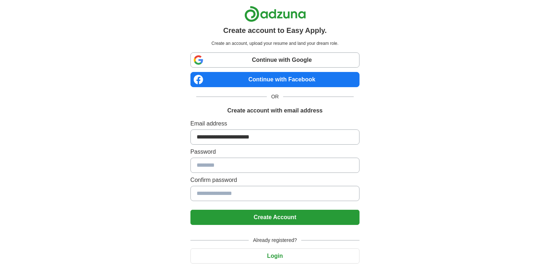 This screenshot has height=264, width=550. Describe the element at coordinates (275, 218) in the screenshot. I see `button: Create Account` at that location.